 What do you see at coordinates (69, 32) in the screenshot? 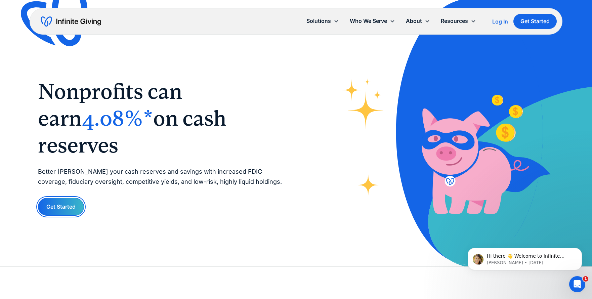
I see `span: Hi there 👋 Welcome to Infinite Giving. If you have any questions, just reply to this message. [GE...` at bounding box center [69, 32].